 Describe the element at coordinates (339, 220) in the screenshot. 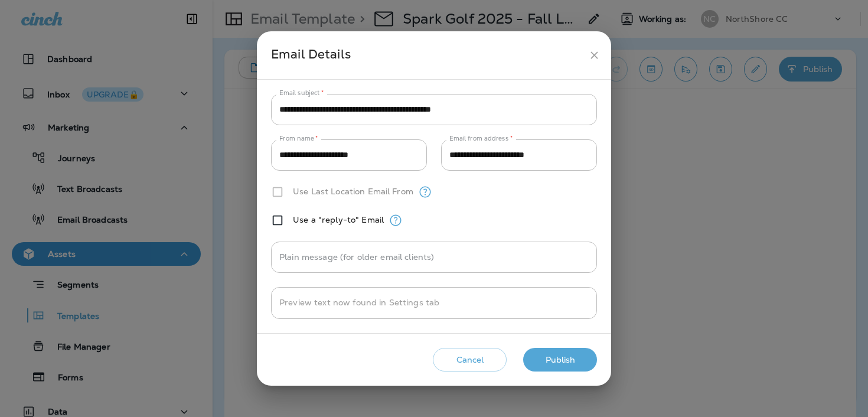

I see `label: Use a "reply-to" Email` at that location.